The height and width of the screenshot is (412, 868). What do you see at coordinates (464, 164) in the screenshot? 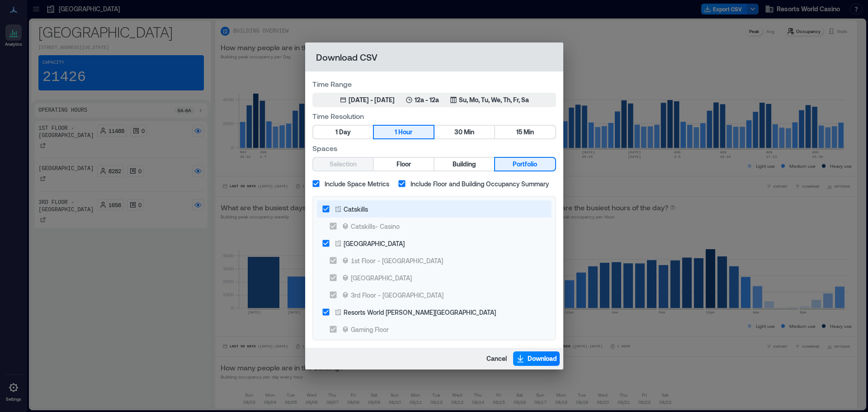
I see `span: Building` at bounding box center [464, 164].